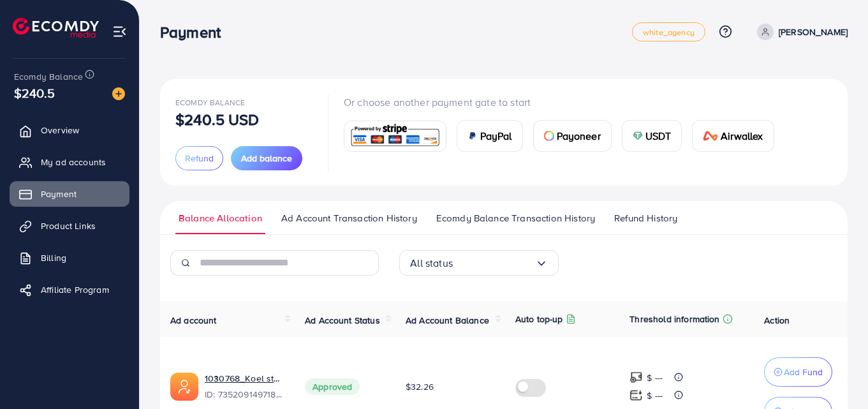  What do you see at coordinates (431, 263) in the screenshot?
I see `span: All status` at bounding box center [431, 263].